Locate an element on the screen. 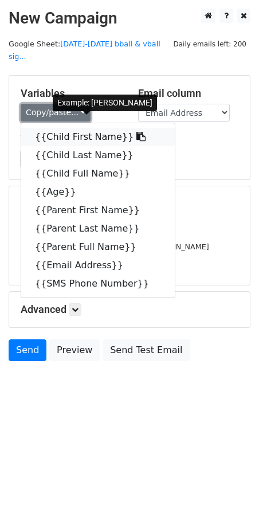 This screenshot has width=259, height=509. a: {{Child First Name}} is located at coordinates (98, 137).